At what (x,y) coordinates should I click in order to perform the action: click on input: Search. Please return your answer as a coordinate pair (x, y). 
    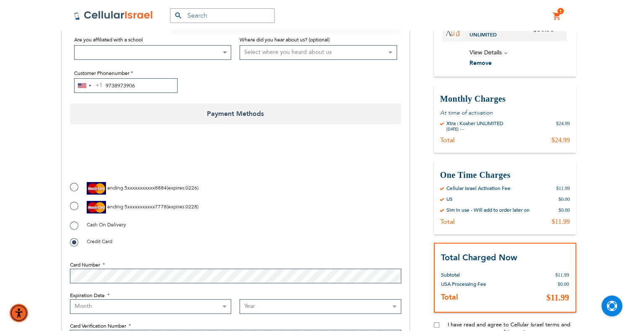
    Looking at the image, I should click on (222, 15).